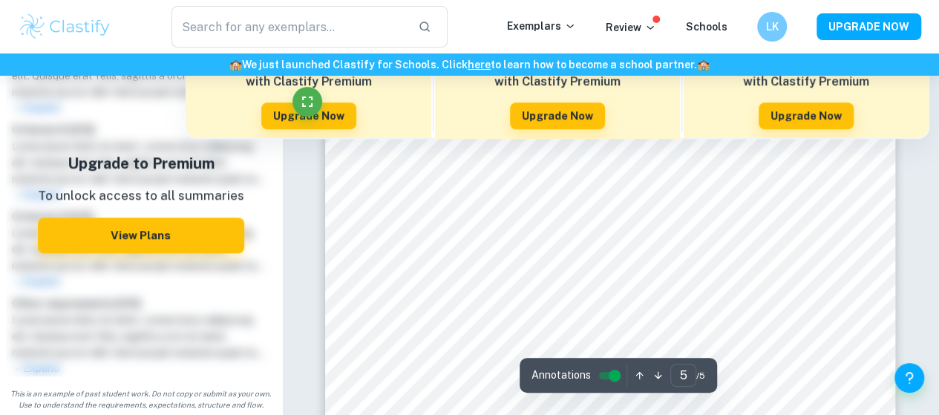 The width and height of the screenshot is (939, 415). Describe the element at coordinates (141, 163) in the screenshot. I see `h5: Upgrade to Premium` at that location.